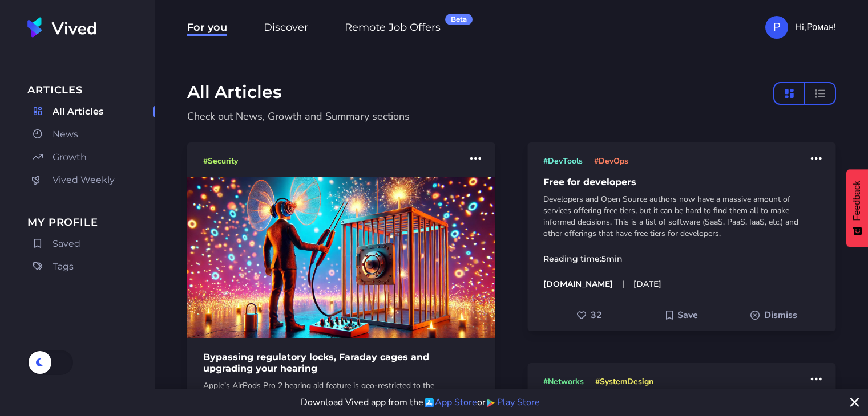 This screenshot has height=416, width=868. What do you see at coordinates (220, 161) in the screenshot?
I see `a: #Security` at bounding box center [220, 161].